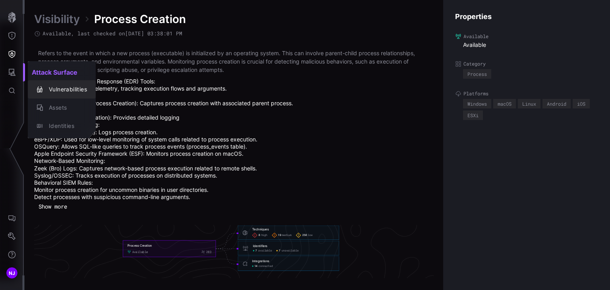  I want to click on h2: Attack Surface, so click(62, 72).